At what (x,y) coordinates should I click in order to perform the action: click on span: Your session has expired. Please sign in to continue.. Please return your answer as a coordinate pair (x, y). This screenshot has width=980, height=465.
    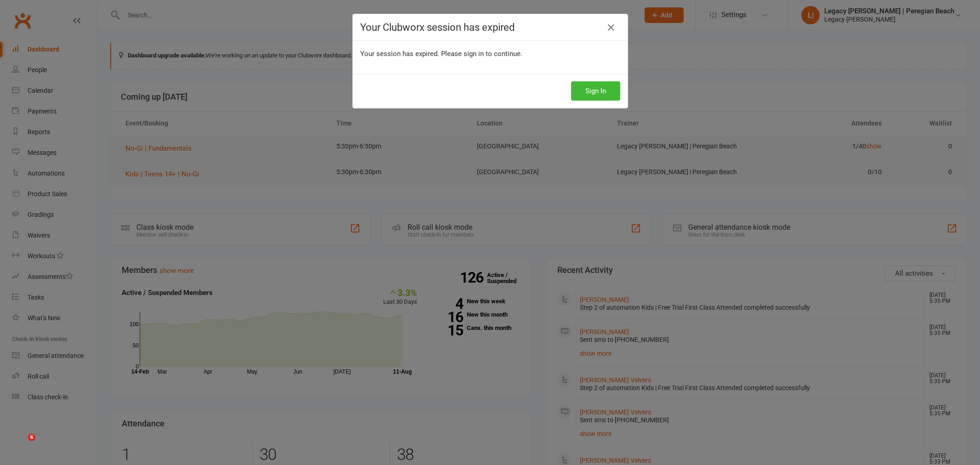
    Looking at the image, I should click on (441, 54).